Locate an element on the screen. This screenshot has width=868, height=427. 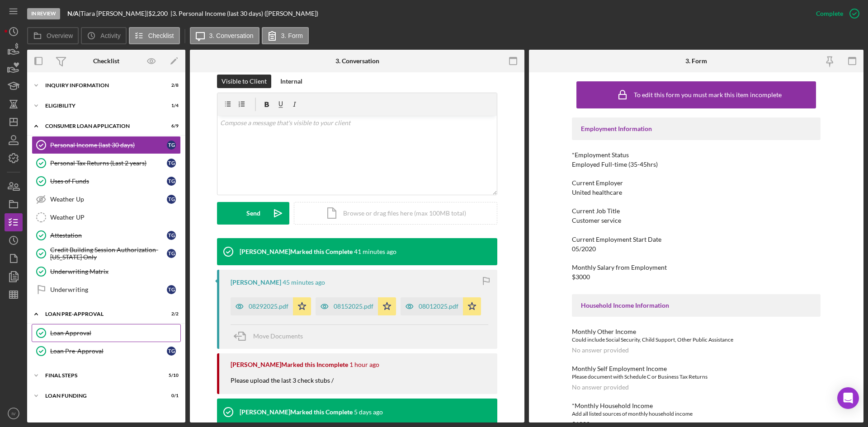
div: Current Job Title is located at coordinates (696, 211).